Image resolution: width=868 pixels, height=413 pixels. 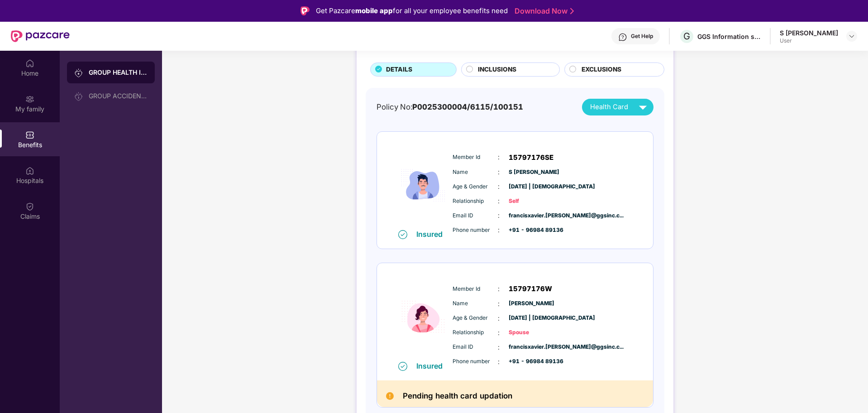 I want to click on div: GROUP ACCIDENTAL INSURANCE, so click(x=118, y=96).